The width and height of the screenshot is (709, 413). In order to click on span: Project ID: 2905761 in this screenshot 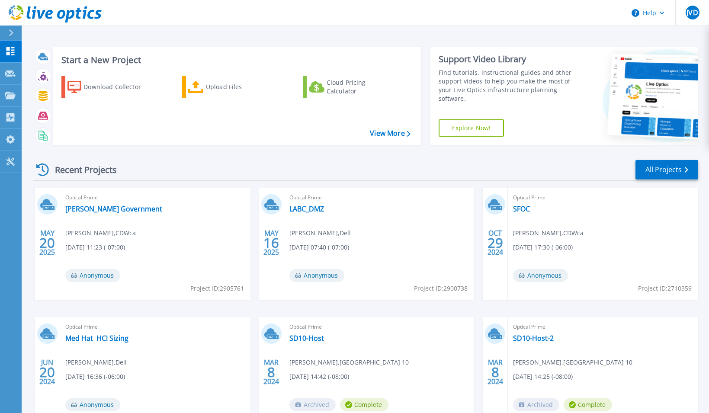, I will do `click(217, 288)`.